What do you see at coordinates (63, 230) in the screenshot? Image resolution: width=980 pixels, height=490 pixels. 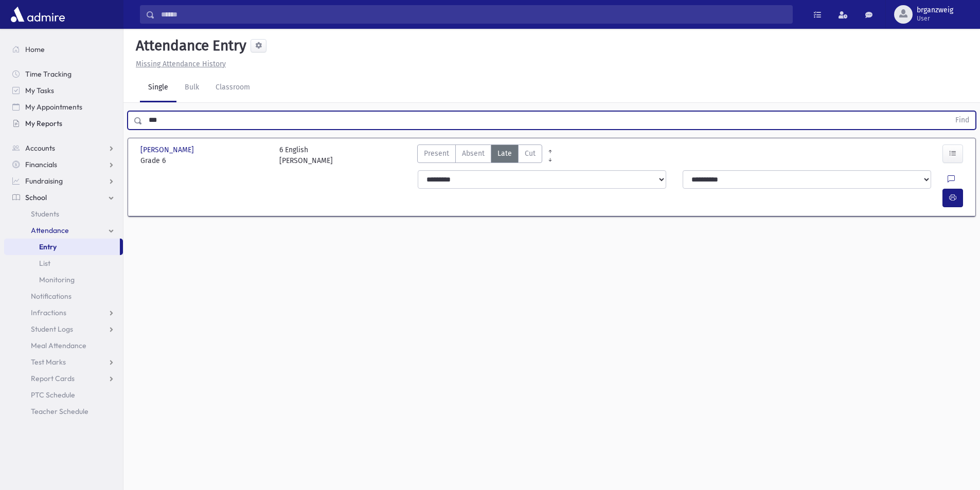 I see `a: Attendance` at bounding box center [63, 230].